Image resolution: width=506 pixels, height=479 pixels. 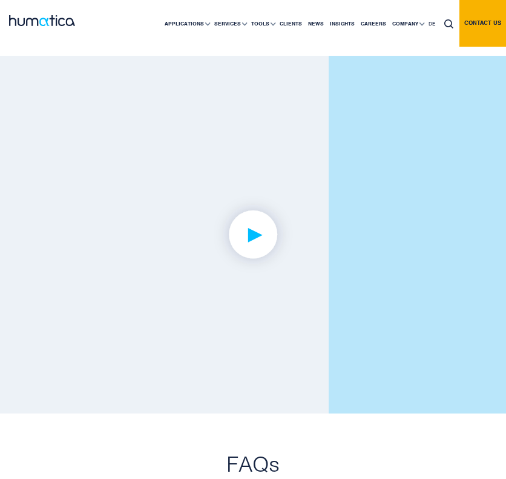 What do you see at coordinates (432, 24) in the screenshot?
I see `span: DE` at bounding box center [432, 24].